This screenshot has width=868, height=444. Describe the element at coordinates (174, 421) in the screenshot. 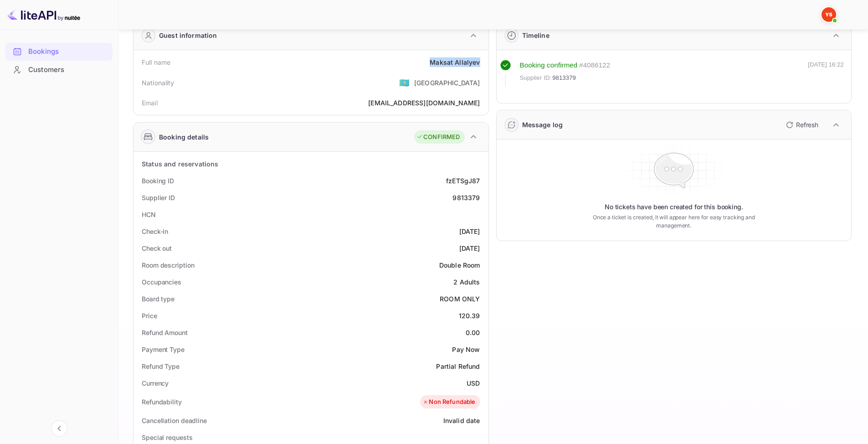

I see `div: Cancellation deadline` at that location.